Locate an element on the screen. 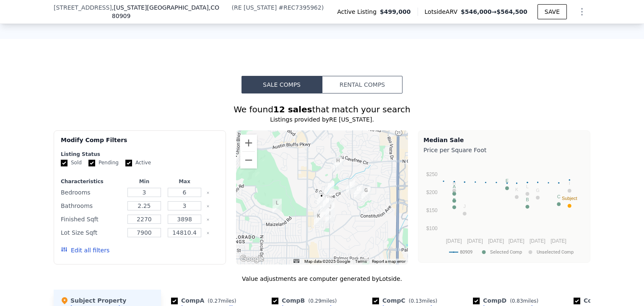 The image size is (644, 306). button: Zoom out is located at coordinates (249, 160).